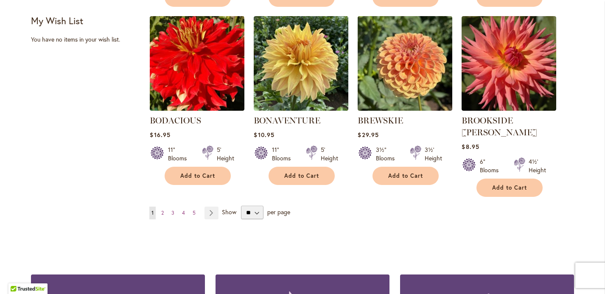  What do you see at coordinates (405, 63) in the screenshot?
I see `img: BREWSKIE` at bounding box center [405, 63].